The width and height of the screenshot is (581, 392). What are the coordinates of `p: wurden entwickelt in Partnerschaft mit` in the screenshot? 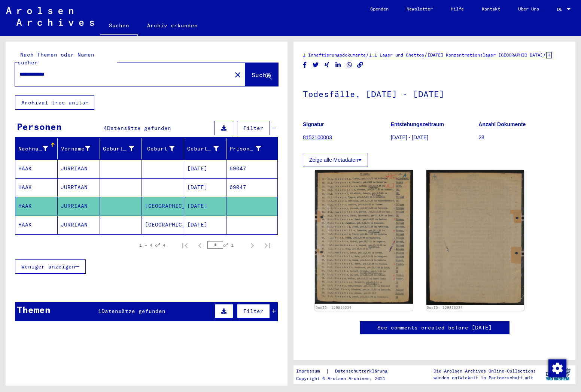 It's located at (485, 378).